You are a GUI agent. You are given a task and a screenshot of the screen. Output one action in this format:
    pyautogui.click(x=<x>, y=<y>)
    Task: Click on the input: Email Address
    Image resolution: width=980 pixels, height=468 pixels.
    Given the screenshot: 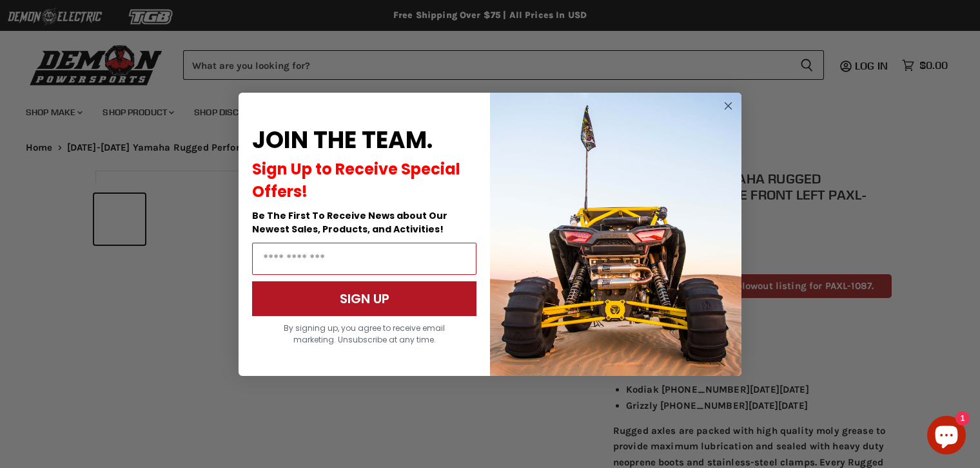 What is the action you would take?
    pyautogui.click(x=364, y=259)
    